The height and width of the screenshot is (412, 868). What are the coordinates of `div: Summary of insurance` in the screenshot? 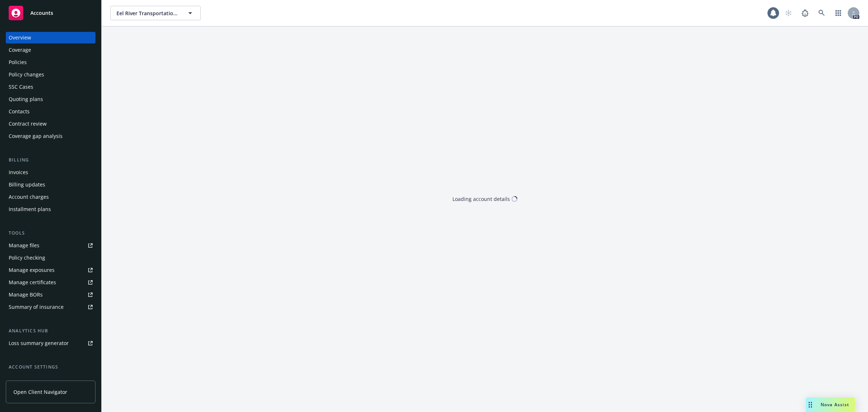 It's located at (36, 307).